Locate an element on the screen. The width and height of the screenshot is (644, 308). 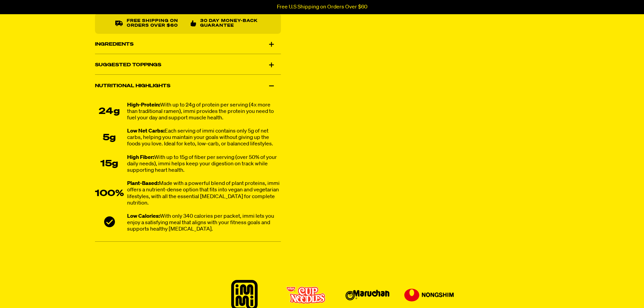
div: 15g is located at coordinates (110, 164).